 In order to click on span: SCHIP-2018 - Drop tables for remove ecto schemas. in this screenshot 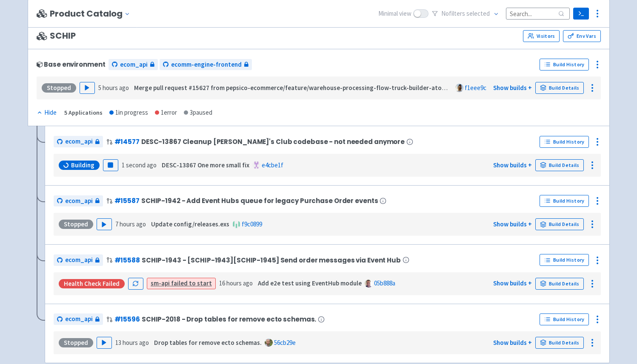, I will do `click(229, 319)`.